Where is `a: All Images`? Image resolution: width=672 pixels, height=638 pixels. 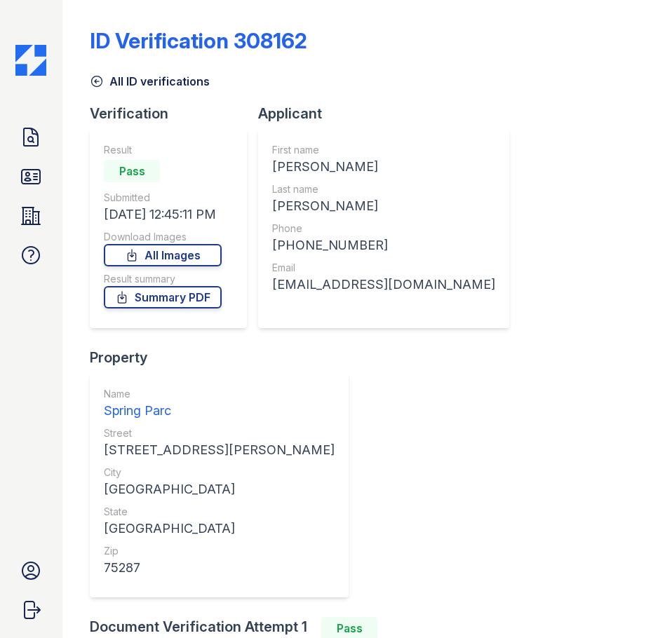
a: All Images is located at coordinates (163, 255).